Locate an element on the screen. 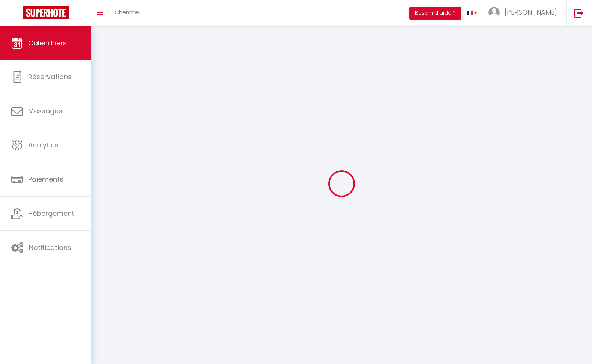  span: Messages is located at coordinates (45, 111).